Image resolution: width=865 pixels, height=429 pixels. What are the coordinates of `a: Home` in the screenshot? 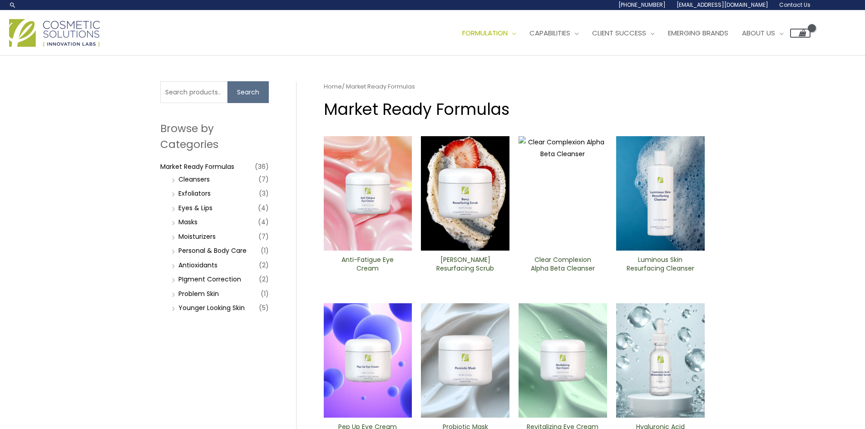 It's located at (333, 86).